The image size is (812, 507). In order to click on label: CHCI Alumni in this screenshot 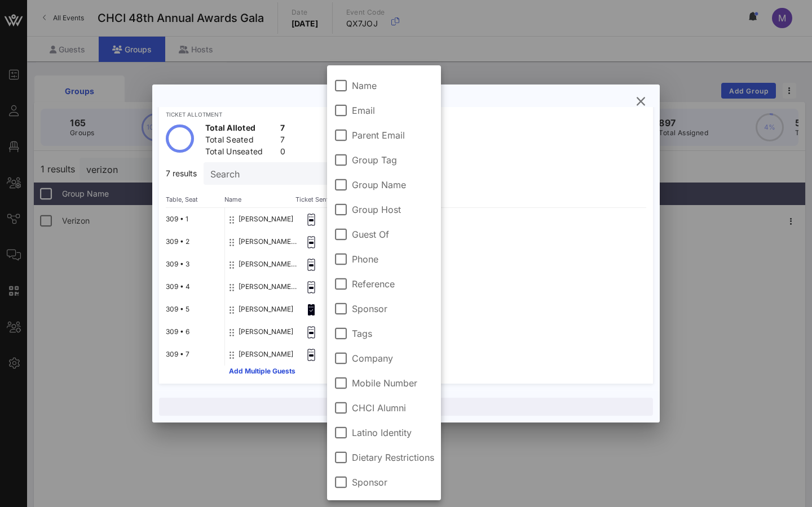, I will do `click(393, 408)`.